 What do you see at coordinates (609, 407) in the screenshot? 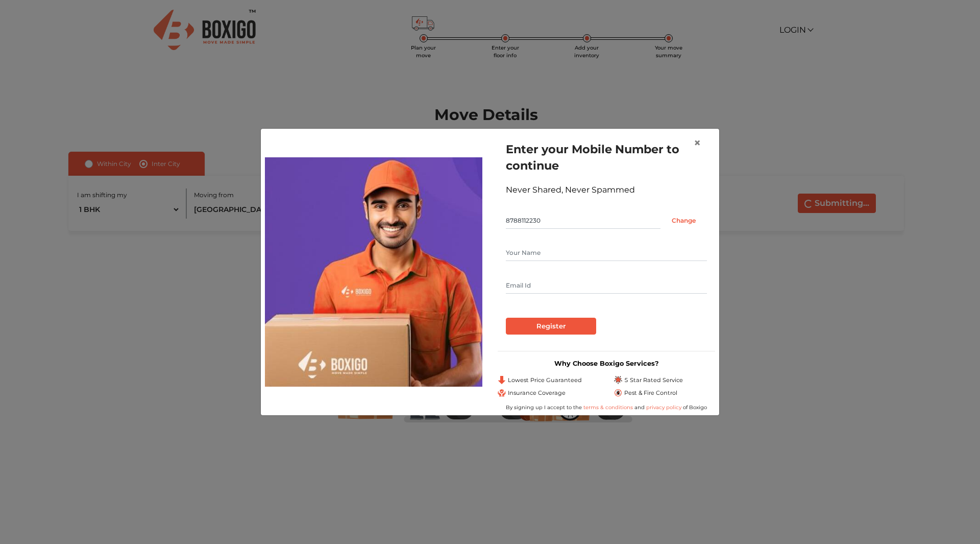
I see `a: terms & conditions` at bounding box center [609, 407].